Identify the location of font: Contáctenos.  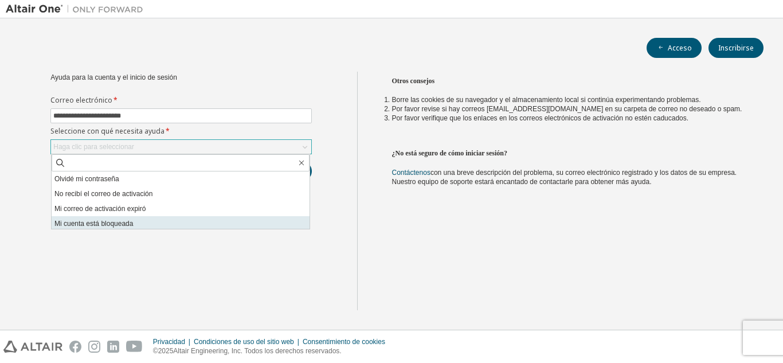
(411, 172).